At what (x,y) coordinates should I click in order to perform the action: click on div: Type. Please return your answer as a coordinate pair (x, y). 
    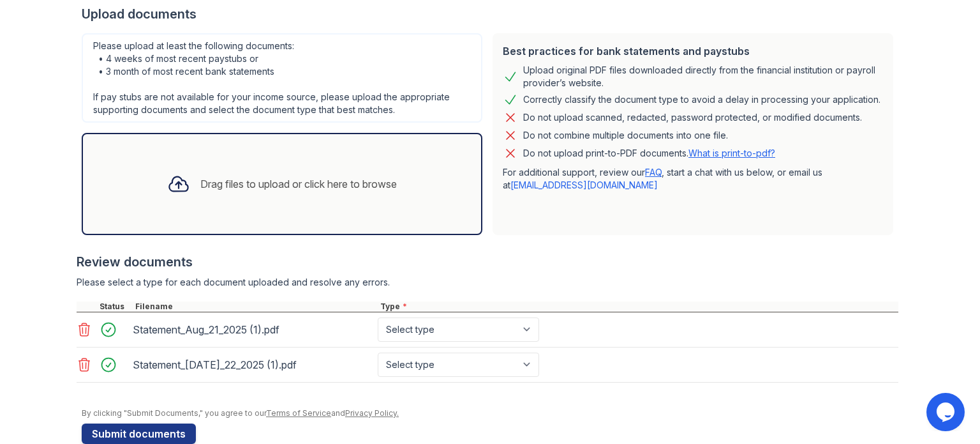
    Looking at the image, I should click on (638, 306).